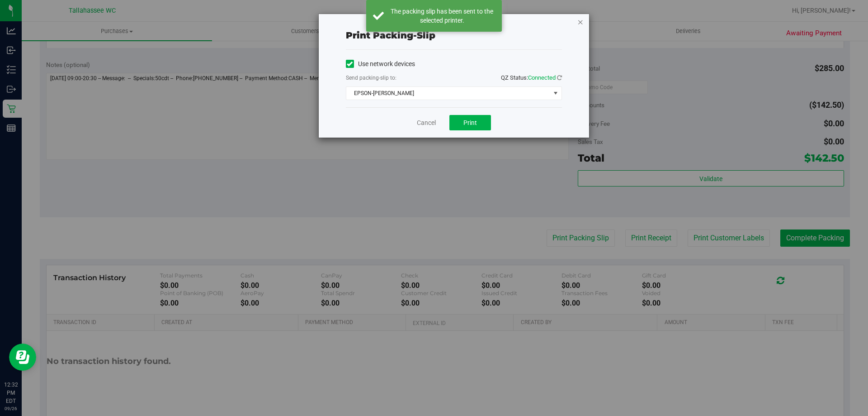 The width and height of the screenshot is (868, 416). What do you see at coordinates (470, 122) in the screenshot?
I see `button: Print` at bounding box center [470, 122].